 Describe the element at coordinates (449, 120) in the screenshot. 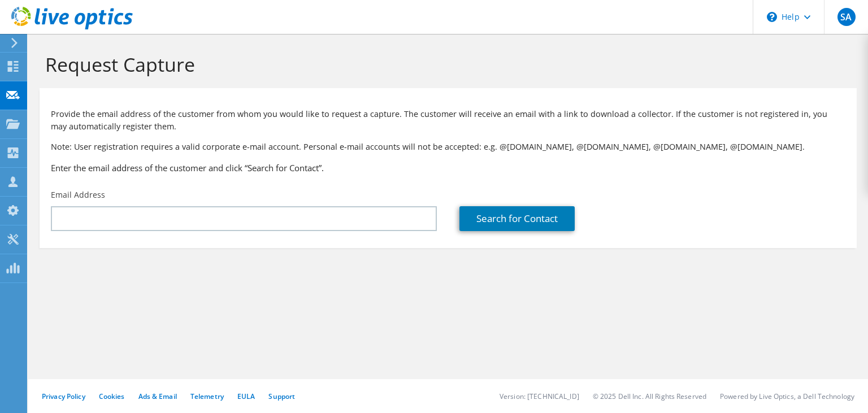

I see `p: Provide the email address of the customer from whom you would like to request a capture. The cust...` at that location.